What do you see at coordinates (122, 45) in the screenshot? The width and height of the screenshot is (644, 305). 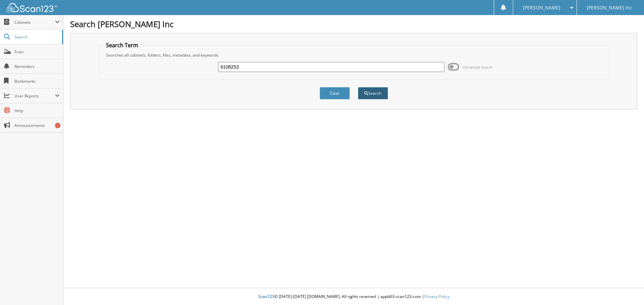 I see `legend: Search Term` at bounding box center [122, 45].